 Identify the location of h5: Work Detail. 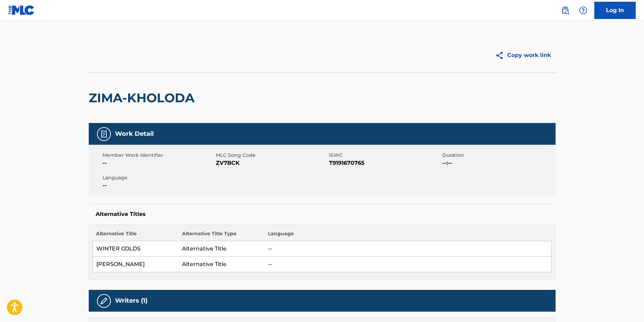
(134, 134).